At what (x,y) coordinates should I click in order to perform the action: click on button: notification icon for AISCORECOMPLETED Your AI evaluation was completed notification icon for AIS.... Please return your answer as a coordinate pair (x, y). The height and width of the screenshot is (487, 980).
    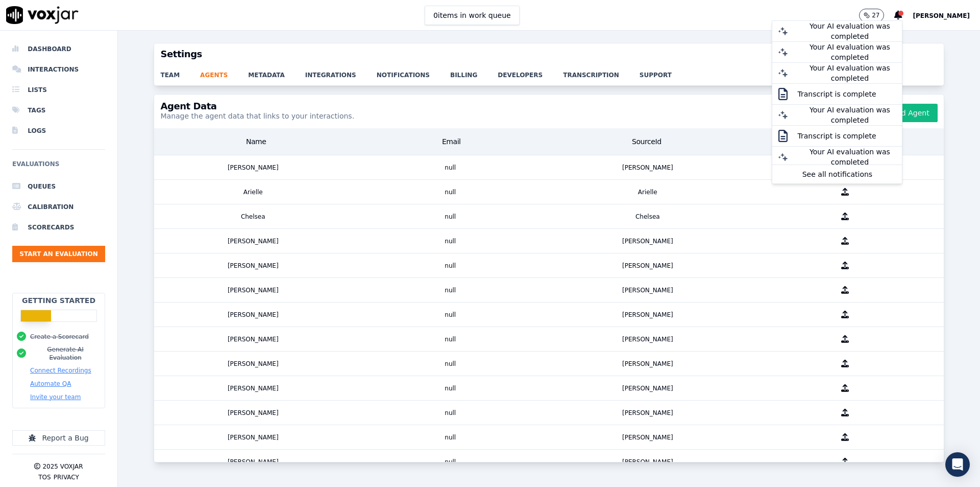
    Looking at the image, I should click on (899, 16).